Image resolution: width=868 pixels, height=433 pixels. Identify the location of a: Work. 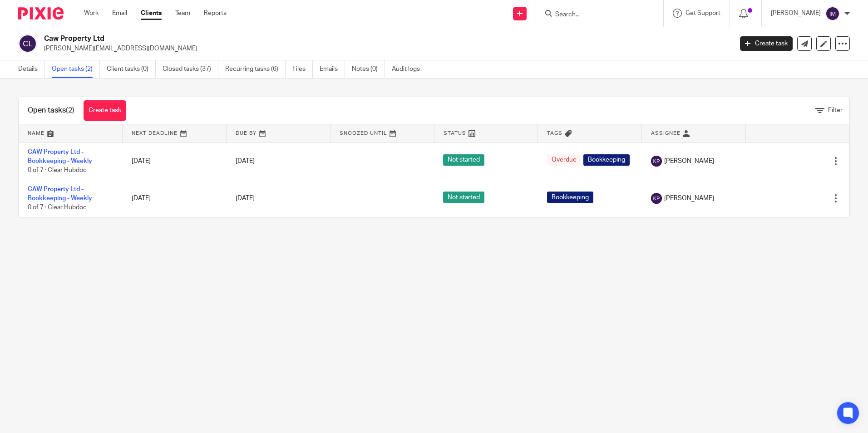
(91, 13).